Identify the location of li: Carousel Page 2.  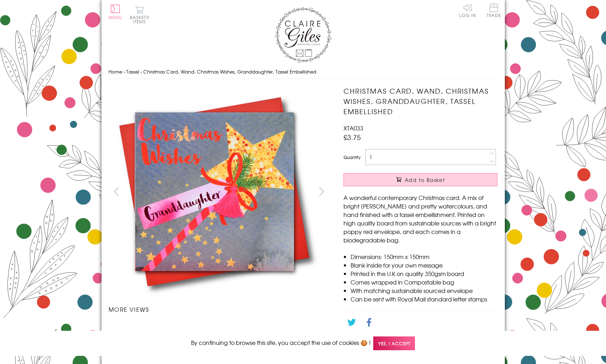
(191, 328).